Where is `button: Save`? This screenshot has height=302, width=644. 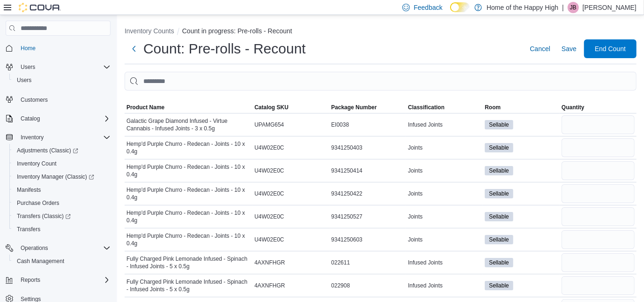
button: Save is located at coordinates (569, 49).